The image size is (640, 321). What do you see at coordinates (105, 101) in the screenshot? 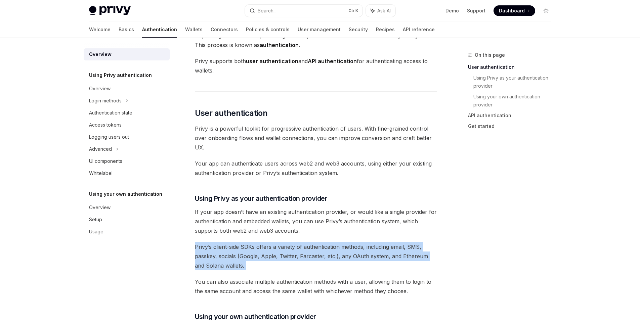
I see `div: Login methods` at bounding box center [105, 101].